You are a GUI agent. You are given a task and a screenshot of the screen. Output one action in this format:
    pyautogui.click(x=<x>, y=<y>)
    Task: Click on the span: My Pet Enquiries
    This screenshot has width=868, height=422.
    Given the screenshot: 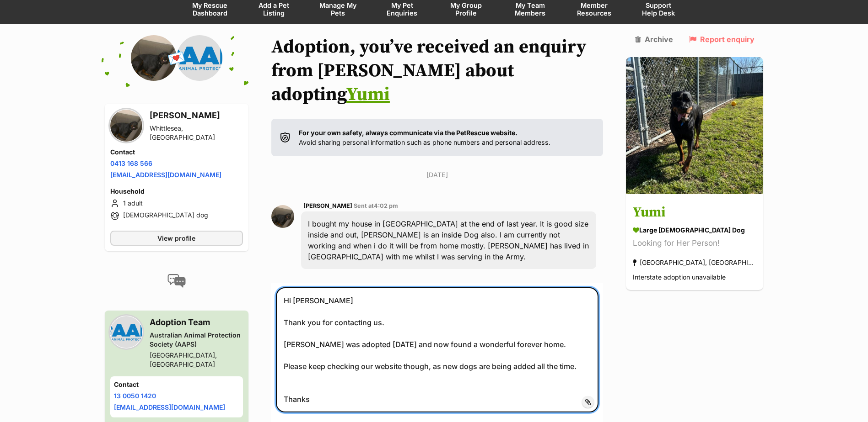 What is the action you would take?
    pyautogui.click(x=402, y=10)
    